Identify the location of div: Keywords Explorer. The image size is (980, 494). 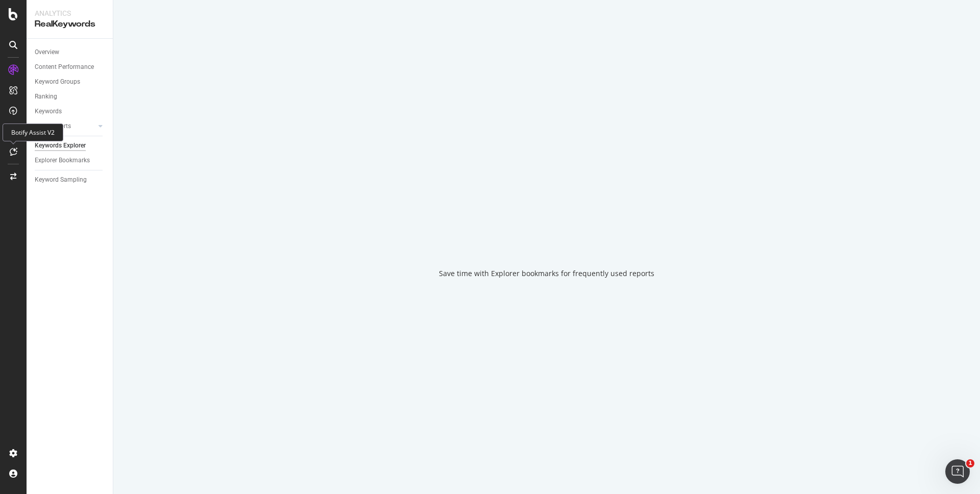
(60, 146).